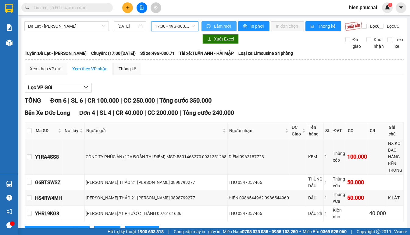 The height and width of the screenshot is (235, 410). What do you see at coordinates (357, 131) in the screenshot?
I see `th: CC` at bounding box center [357, 131].